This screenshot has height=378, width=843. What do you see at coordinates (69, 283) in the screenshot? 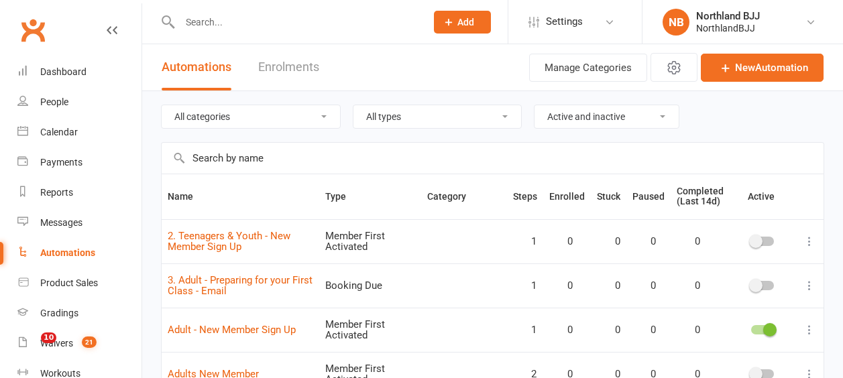
I see `div: Product Sales` at bounding box center [69, 283].